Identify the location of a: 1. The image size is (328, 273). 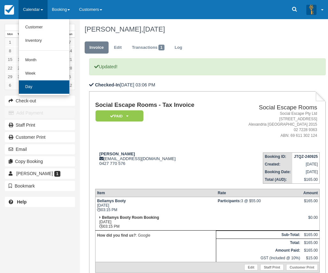
(10, 42).